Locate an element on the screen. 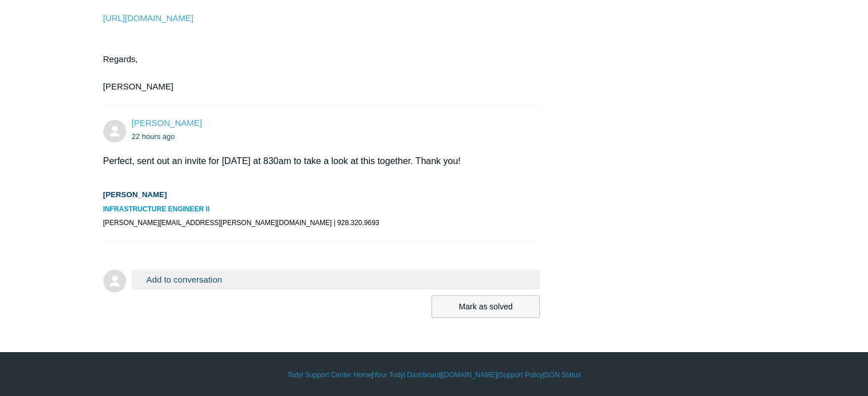 This screenshot has height=396, width=868. a: SGN Status is located at coordinates (563, 375).